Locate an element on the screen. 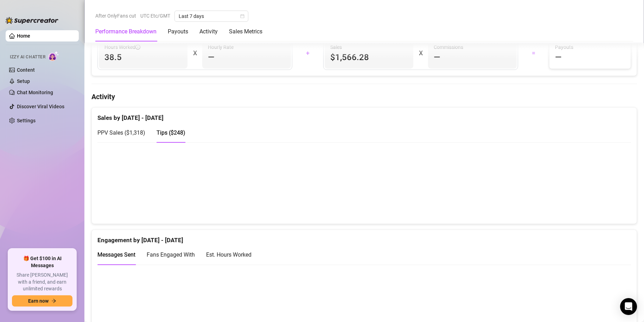 Image resolution: width=644 pixels, height=322 pixels. span: Messages Sent is located at coordinates (116, 254).